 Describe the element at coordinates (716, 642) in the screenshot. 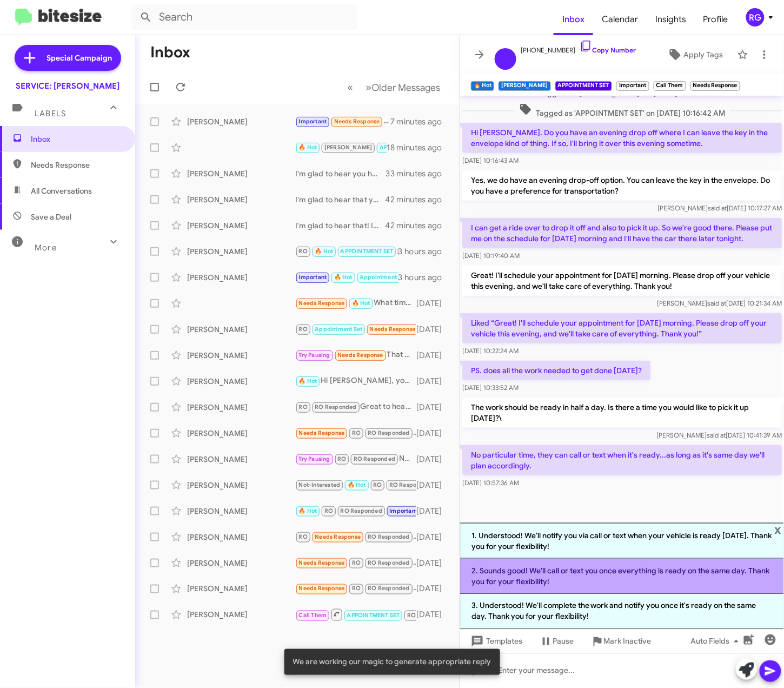

I see `span: Auto Fields` at that location.